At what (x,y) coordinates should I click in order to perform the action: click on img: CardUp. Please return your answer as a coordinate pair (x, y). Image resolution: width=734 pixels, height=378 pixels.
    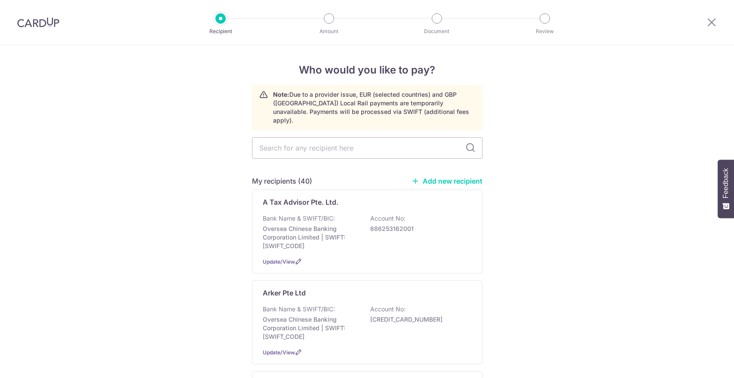
    Looking at the image, I should click on (38, 22).